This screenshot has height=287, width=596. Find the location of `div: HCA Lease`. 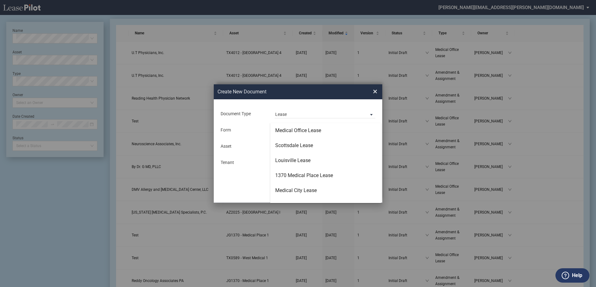

div: HCA Lease is located at coordinates (287, 205).